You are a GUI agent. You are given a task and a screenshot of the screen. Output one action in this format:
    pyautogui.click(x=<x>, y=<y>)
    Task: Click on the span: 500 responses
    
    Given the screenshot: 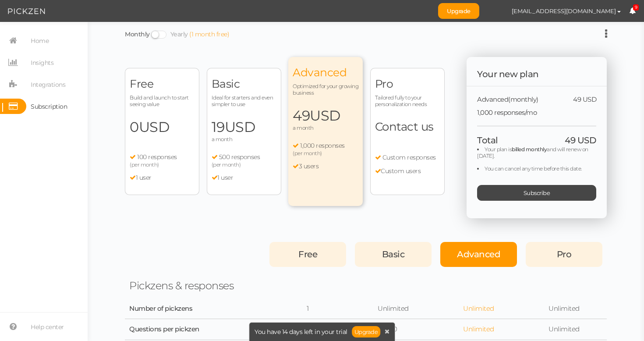 What is the action you would take?
    pyautogui.click(x=240, y=157)
    